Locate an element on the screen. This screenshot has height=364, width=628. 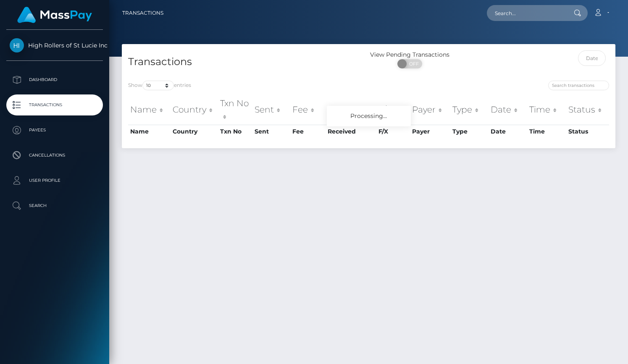
p: Cancellations is located at coordinates (55, 155).